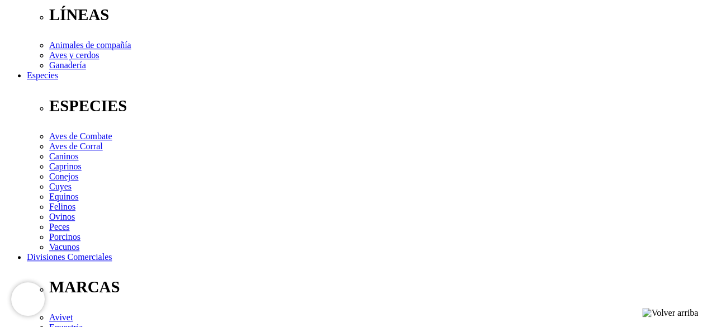 The width and height of the screenshot is (707, 327). I want to click on span: Divisiones Comerciales, so click(69, 256).